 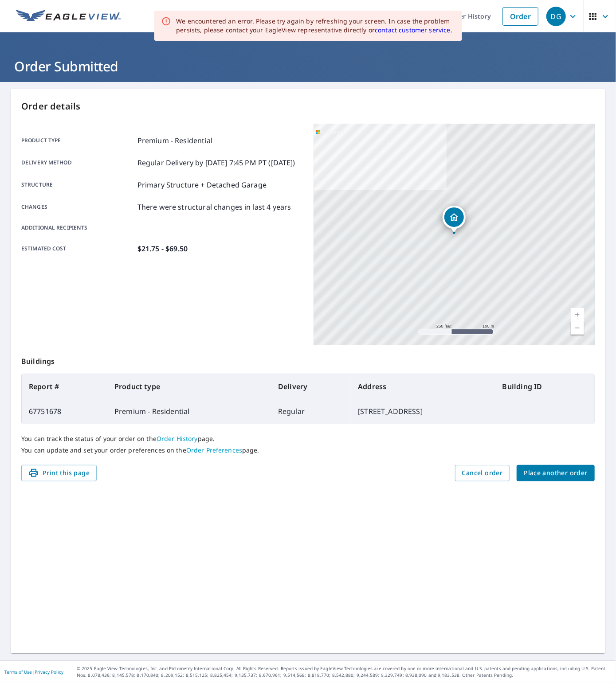 I want to click on a: Order Preferences, so click(x=214, y=450).